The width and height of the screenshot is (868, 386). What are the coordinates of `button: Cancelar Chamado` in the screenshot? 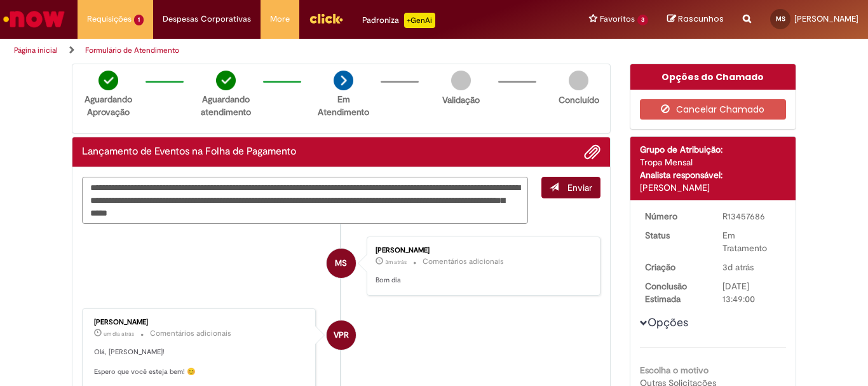 It's located at (713, 109).